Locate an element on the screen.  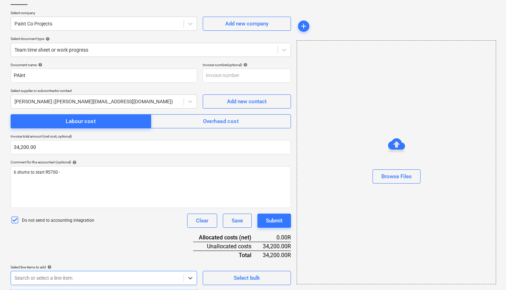
div: Submit is located at coordinates (274, 220).